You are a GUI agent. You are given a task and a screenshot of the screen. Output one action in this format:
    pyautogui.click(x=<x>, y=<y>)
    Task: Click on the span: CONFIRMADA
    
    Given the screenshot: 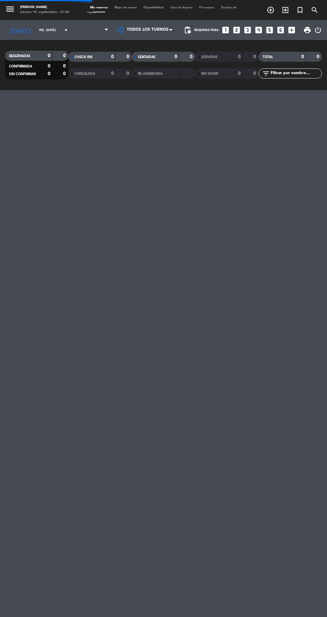 What is the action you would take?
    pyautogui.click(x=20, y=66)
    